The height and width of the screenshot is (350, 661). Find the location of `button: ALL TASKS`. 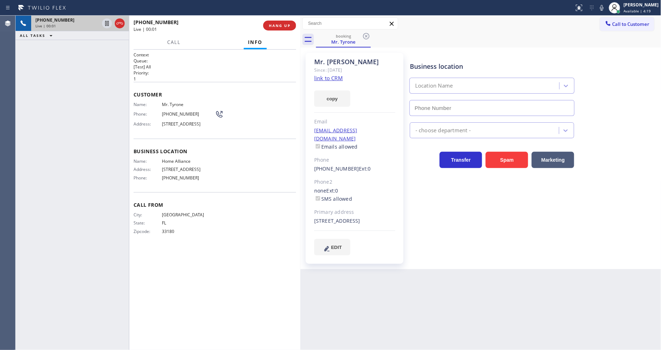

button: ALL TASKS is located at coordinates (38, 35).